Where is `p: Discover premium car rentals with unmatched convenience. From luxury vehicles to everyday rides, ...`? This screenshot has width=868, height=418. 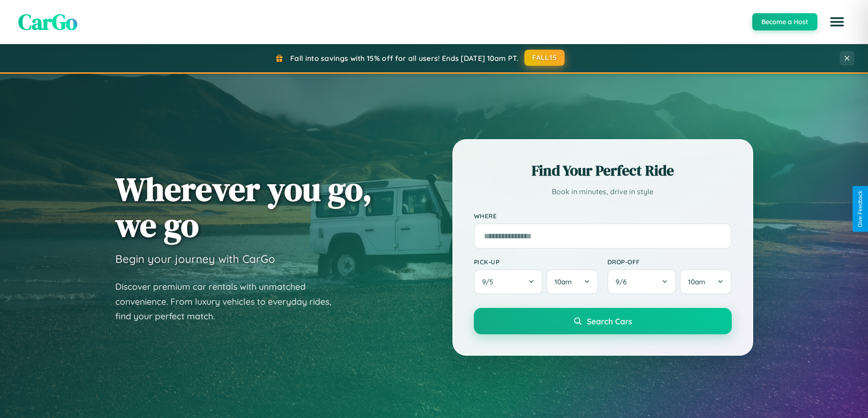
p: Discover premium car rentals with unmatched convenience. From luxury vehicles to everyday rides, ... is located at coordinates (229, 301).